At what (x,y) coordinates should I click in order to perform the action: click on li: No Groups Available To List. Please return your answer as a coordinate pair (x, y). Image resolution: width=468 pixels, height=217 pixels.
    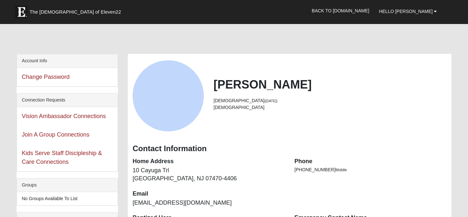
    Looking at the image, I should click on (67, 199).